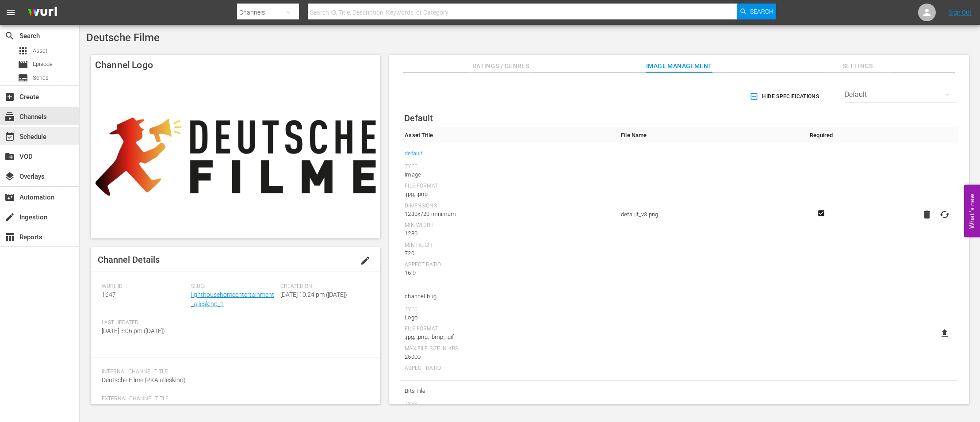 The height and width of the screenshot is (422, 980). Describe the element at coordinates (508, 349) in the screenshot. I see `div: Max File Size In Kbs` at that location.